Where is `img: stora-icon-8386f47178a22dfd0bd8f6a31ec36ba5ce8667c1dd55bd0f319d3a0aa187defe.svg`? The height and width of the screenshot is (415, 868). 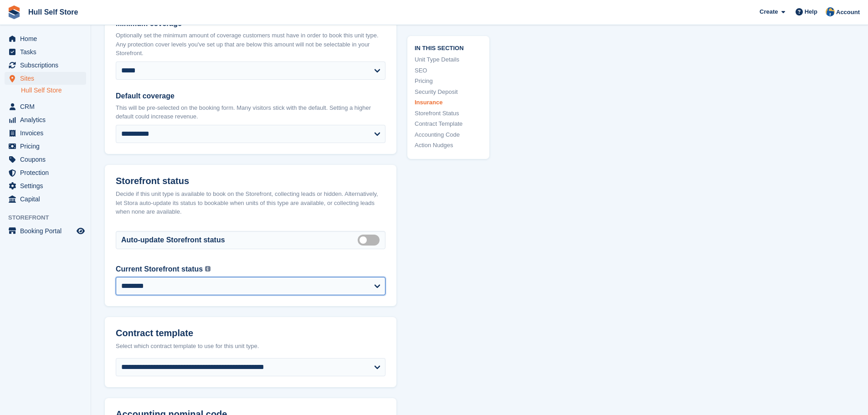
img: stora-icon-8386f47178a22dfd0bd8f6a31ec36ba5ce8667c1dd55bd0f319d3a0aa187defe.svg is located at coordinates (14, 13).